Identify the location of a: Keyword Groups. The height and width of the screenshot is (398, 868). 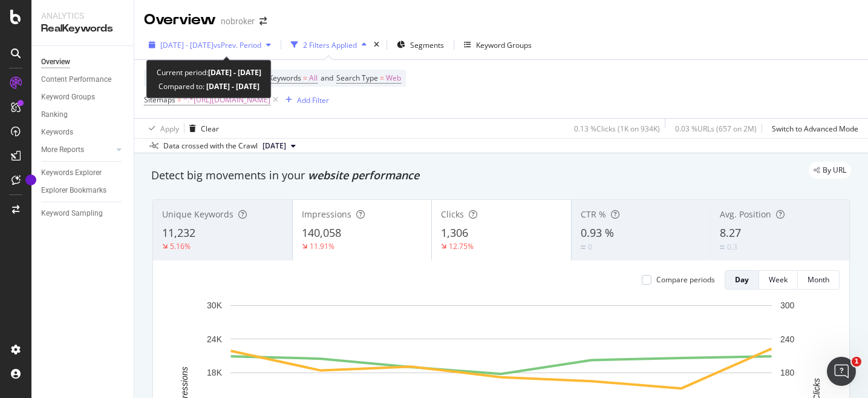
(83, 97).